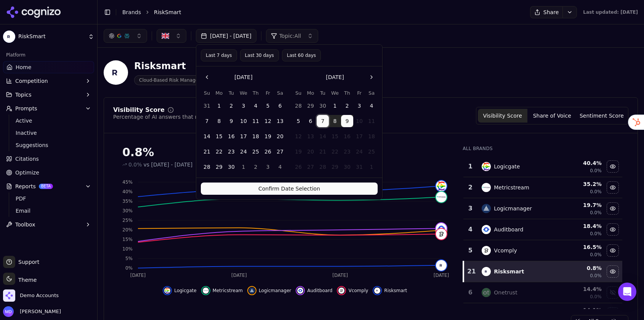 This screenshot has width=644, height=320. Describe the element at coordinates (543, 166) in the screenshot. I see `tr: 1logicgateLogicgate40.4%0.0%Hide logicgate data` at that location.